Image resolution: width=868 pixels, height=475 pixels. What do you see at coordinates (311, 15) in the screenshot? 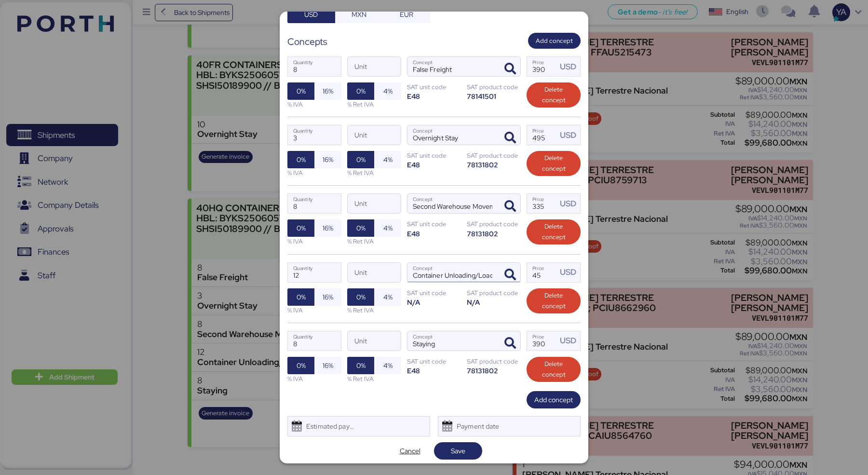
I see `button: USD` at bounding box center [311, 15].